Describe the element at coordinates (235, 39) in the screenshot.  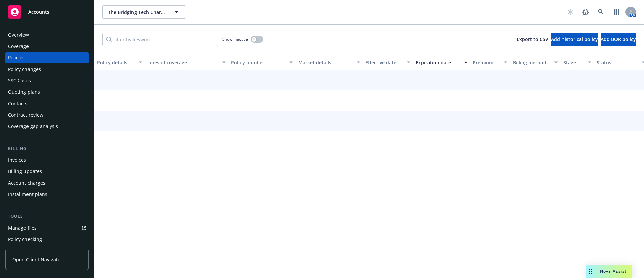
I see `span: Show inactive` at that location.